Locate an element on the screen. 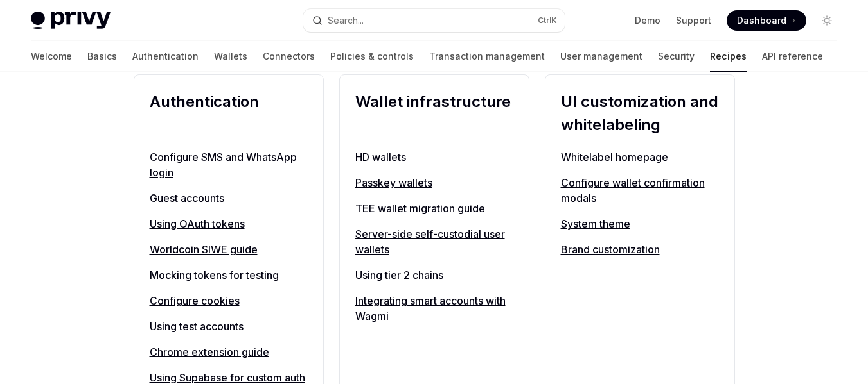 Image resolution: width=868 pixels, height=384 pixels. span: Ctrl K is located at coordinates (547, 21).